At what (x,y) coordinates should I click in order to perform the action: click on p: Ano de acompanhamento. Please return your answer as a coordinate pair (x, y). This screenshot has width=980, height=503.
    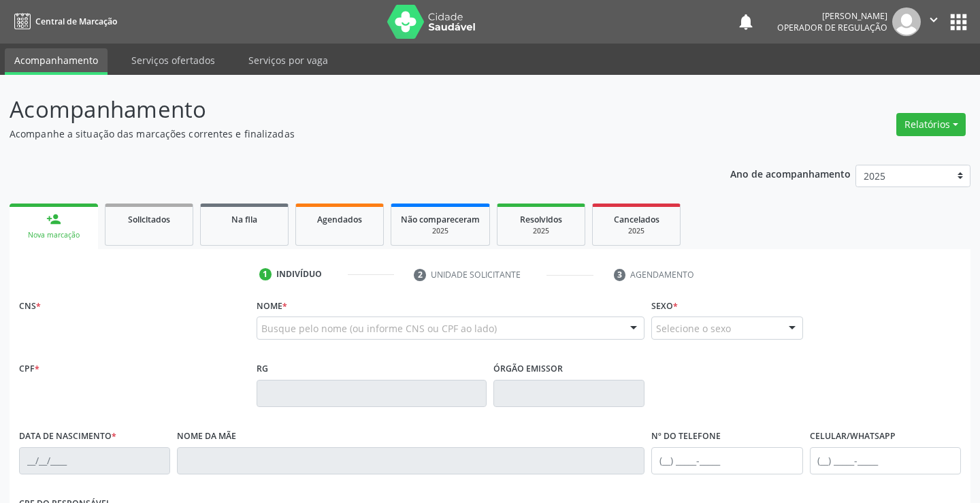
    Looking at the image, I should click on (790, 173).